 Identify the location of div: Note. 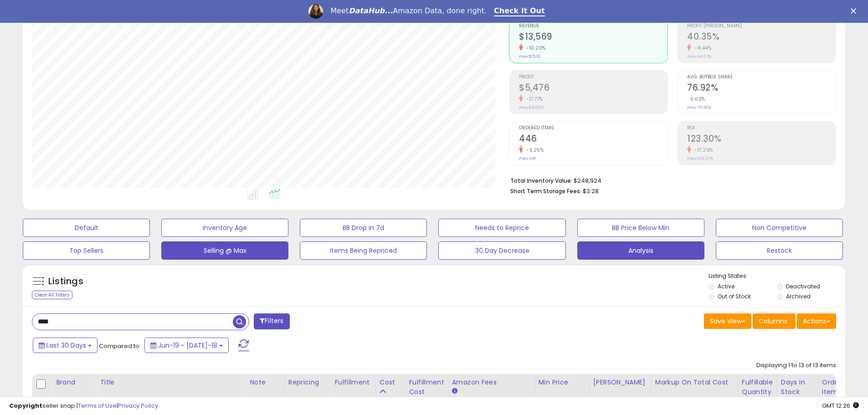
(265, 382).